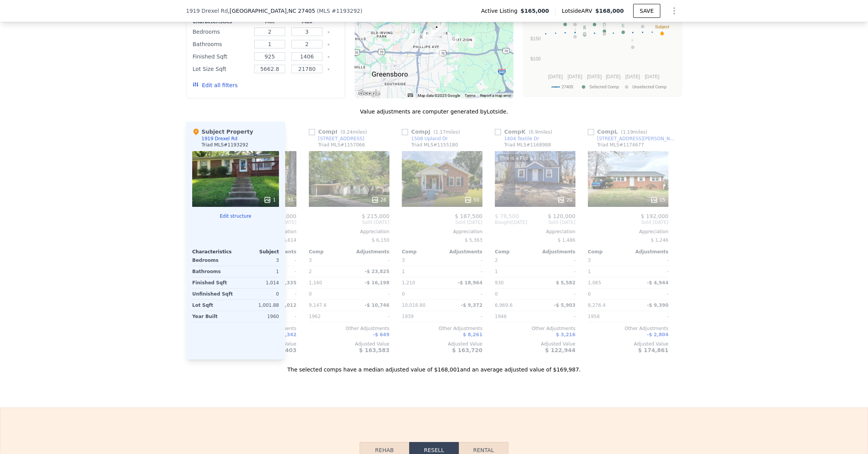 The width and height of the screenshot is (868, 454). What do you see at coordinates (517, 139) in the screenshot?
I see `a: 1604 Textile Dr` at bounding box center [517, 139].